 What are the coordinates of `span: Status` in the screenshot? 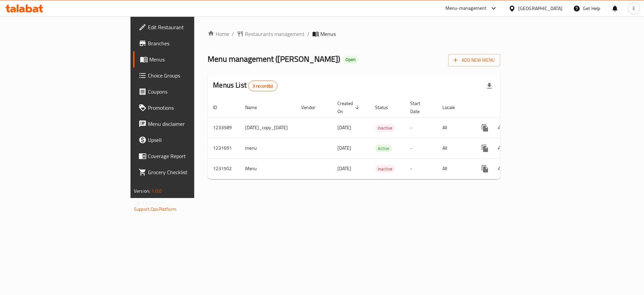 It's located at (386, 107).